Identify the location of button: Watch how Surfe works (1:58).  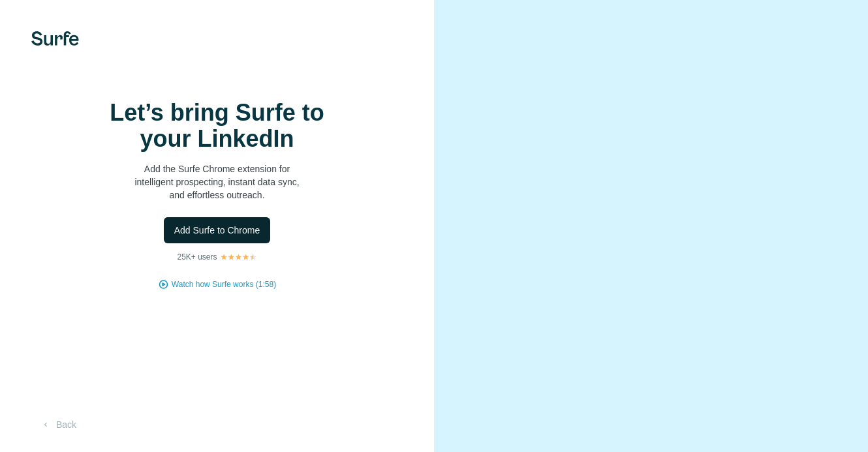
(224, 285).